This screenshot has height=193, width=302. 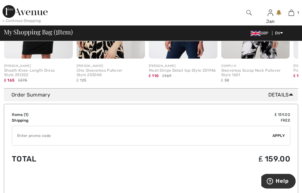 I want to click on div: Chic Sleeveless Pullover Style 253048, so click(x=111, y=73).